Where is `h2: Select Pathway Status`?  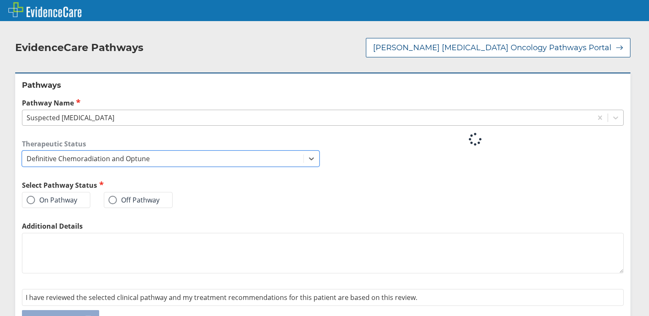 h2: Select Pathway Status is located at coordinates (171, 185).